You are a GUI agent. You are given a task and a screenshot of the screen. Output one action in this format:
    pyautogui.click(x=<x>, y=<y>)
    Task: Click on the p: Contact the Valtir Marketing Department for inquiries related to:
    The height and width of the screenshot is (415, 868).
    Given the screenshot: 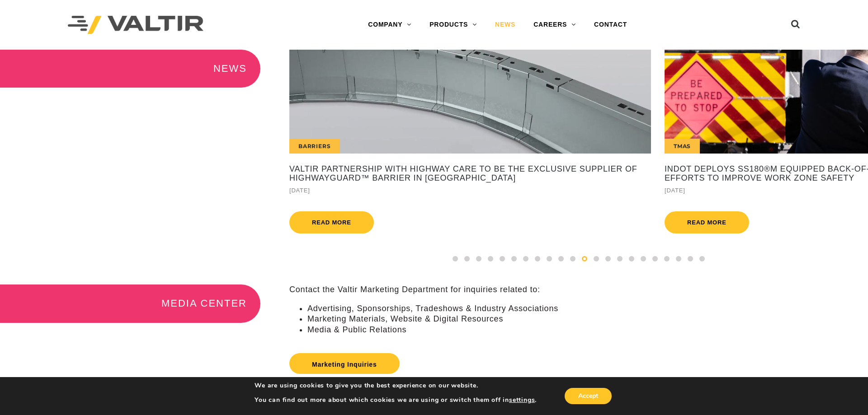 What is the action you would take?
    pyautogui.click(x=578, y=289)
    